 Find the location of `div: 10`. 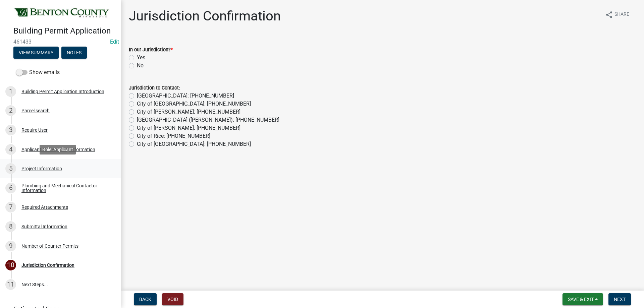

div: 10 is located at coordinates (11, 265).